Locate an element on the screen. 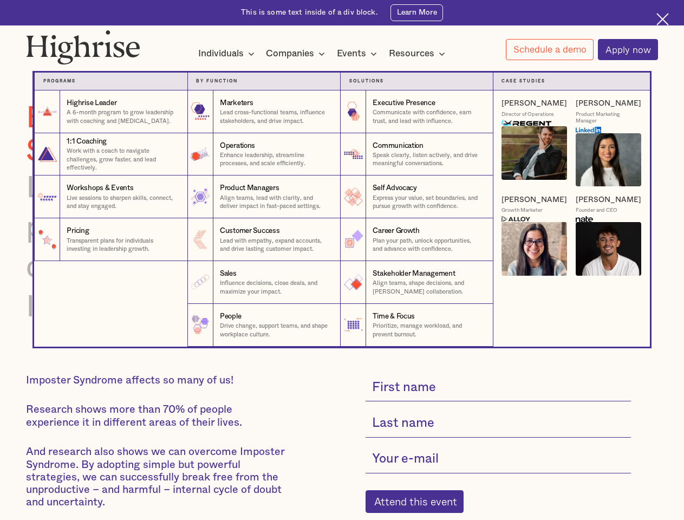 The width and height of the screenshot is (684, 520). a: Schedule a demo is located at coordinates (550, 49).